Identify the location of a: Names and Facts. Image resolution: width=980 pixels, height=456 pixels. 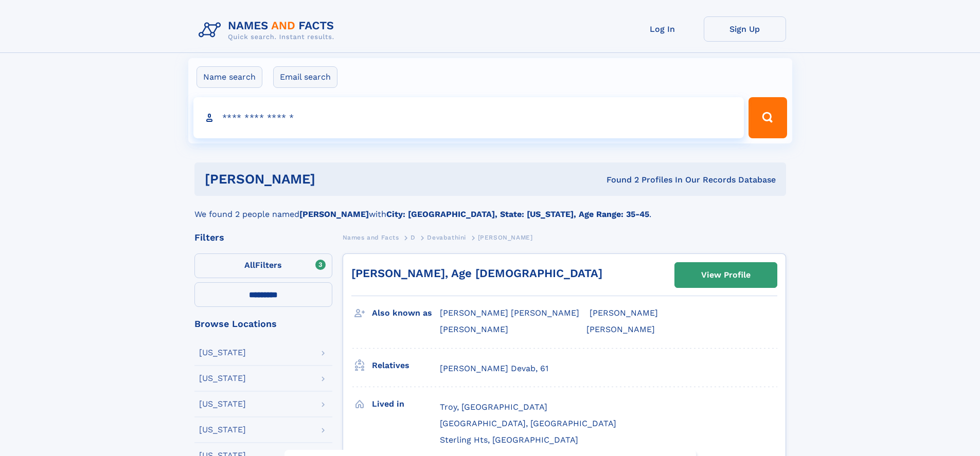
(371, 237).